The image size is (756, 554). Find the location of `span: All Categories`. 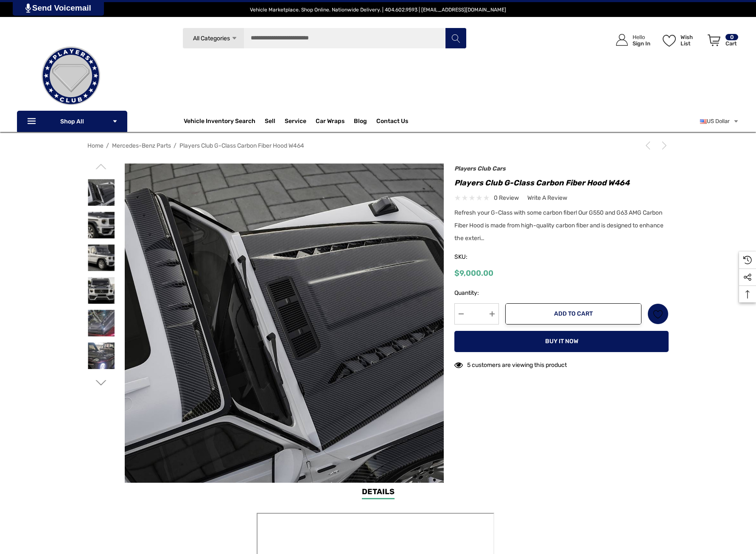

span: All Categories is located at coordinates (211, 38).